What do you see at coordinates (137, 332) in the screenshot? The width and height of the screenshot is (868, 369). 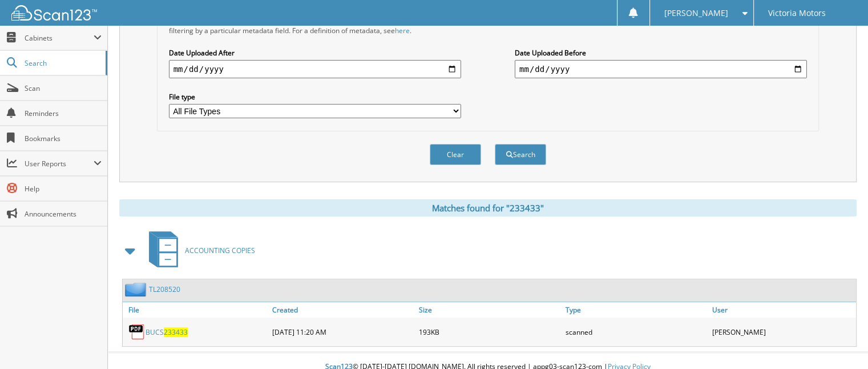 I see `img: PDF.png` at bounding box center [137, 332].